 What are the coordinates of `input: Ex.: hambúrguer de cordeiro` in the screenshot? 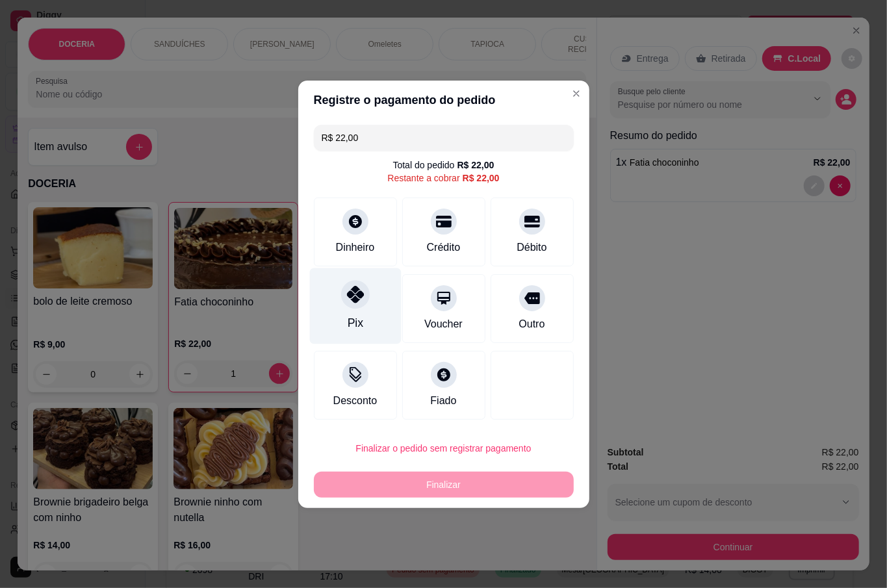 It's located at (444, 138).